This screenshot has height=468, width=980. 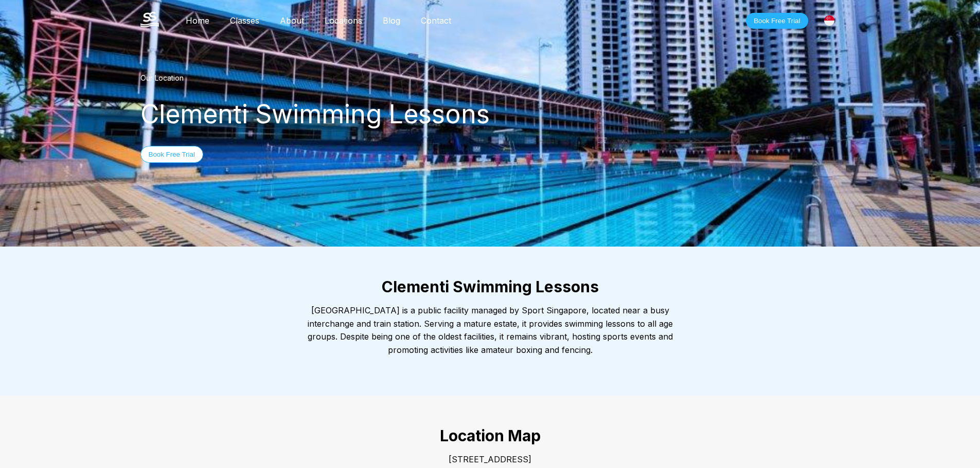 What do you see at coordinates (490, 114) in the screenshot?
I see `div: Clementi Swimming Lessons` at bounding box center [490, 114].